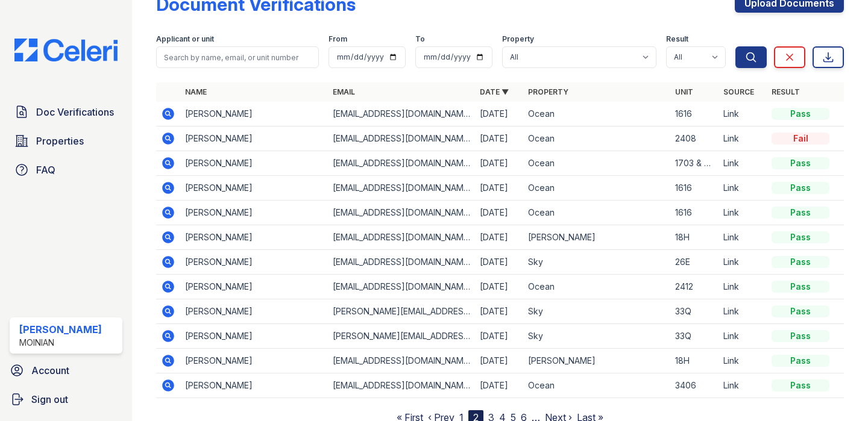 This screenshot has height=421, width=868. Describe the element at coordinates (801, 139) in the screenshot. I see `div: Fail` at that location.